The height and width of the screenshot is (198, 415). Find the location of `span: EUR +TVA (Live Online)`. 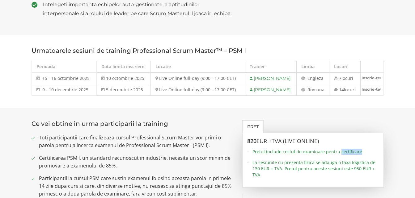

span: EUR +TVA (Live Online) is located at coordinates (287, 141).